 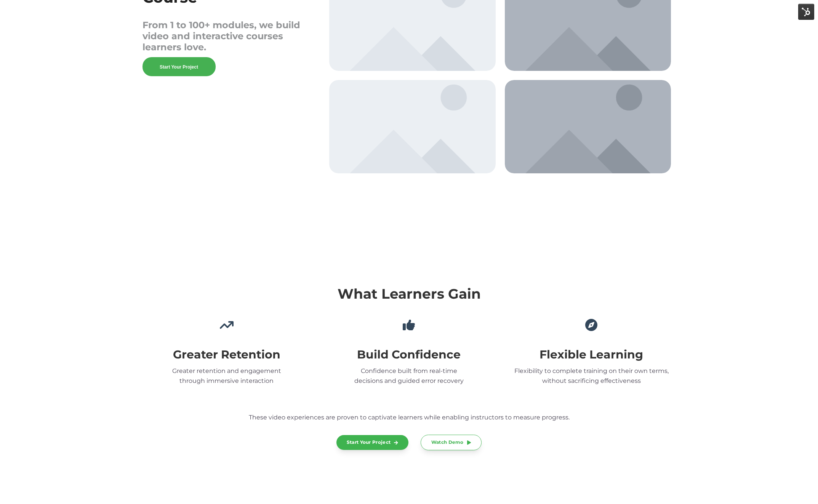 I want to click on span: Greater Retention, so click(x=226, y=354).